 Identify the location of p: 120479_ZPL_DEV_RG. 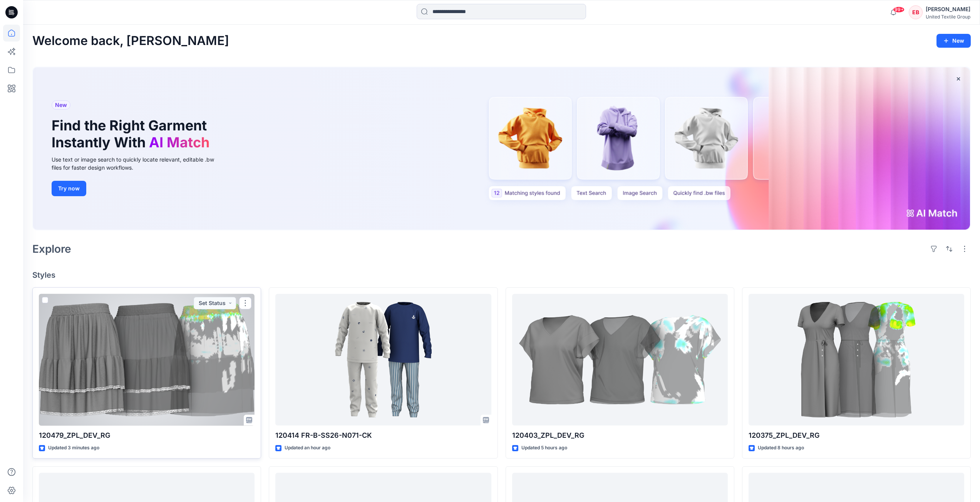
(147, 436).